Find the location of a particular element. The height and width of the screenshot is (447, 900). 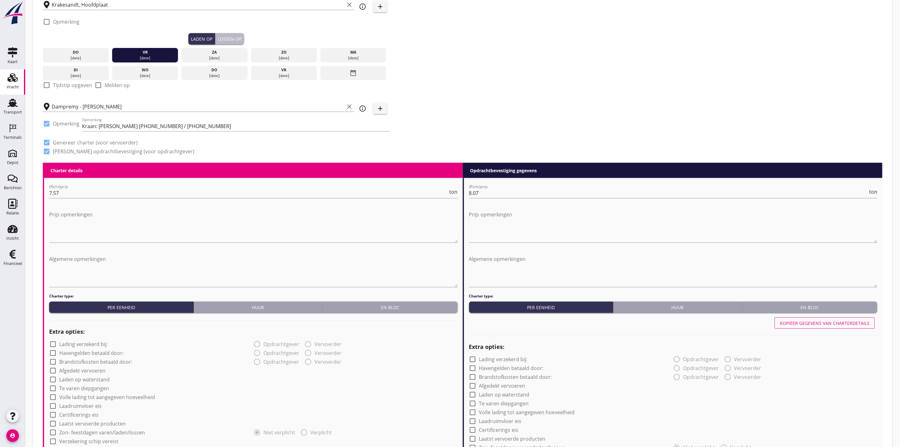

div: zo is located at coordinates (284, 52).